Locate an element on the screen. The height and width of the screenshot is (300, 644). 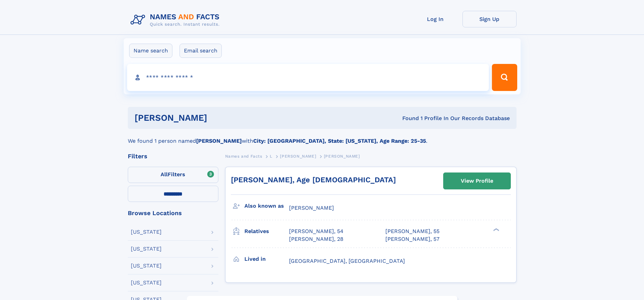
img: Logo Names and Facts is located at coordinates (177, 20).